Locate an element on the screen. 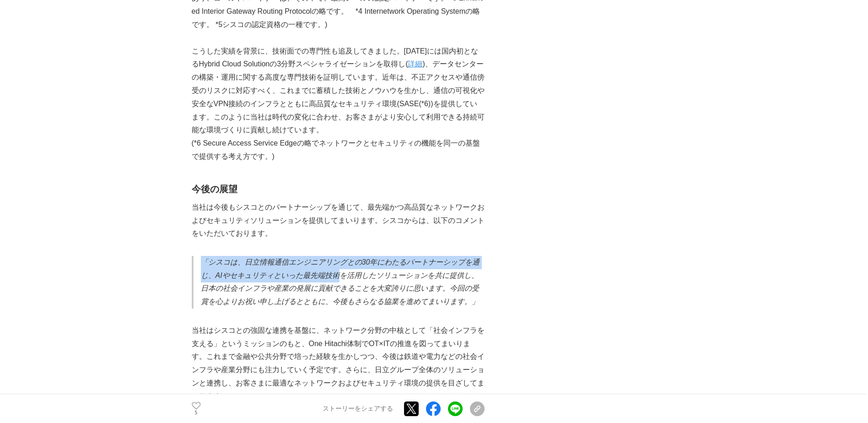 This screenshot has width=868, height=423. p: (*6 Secure Access Service Edgeの略でネットワークとセキュリティの機能を同一の基盤で提供する考え方です。) is located at coordinates (338, 150).